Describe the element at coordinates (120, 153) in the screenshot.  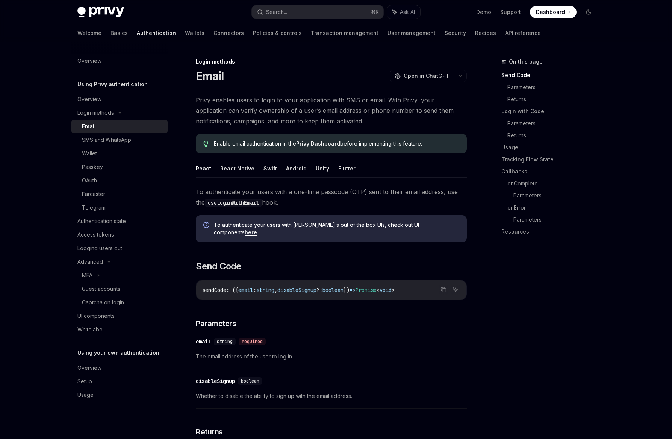
I see `a: Wallet` at that location.